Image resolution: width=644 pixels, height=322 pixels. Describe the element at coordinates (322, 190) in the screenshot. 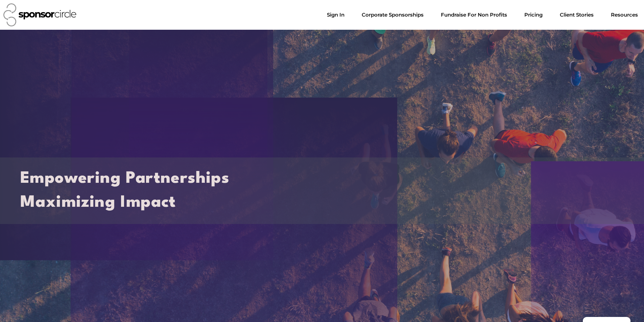

I see `h2: Empowering Partnerships Maximizing Impact` at that location.